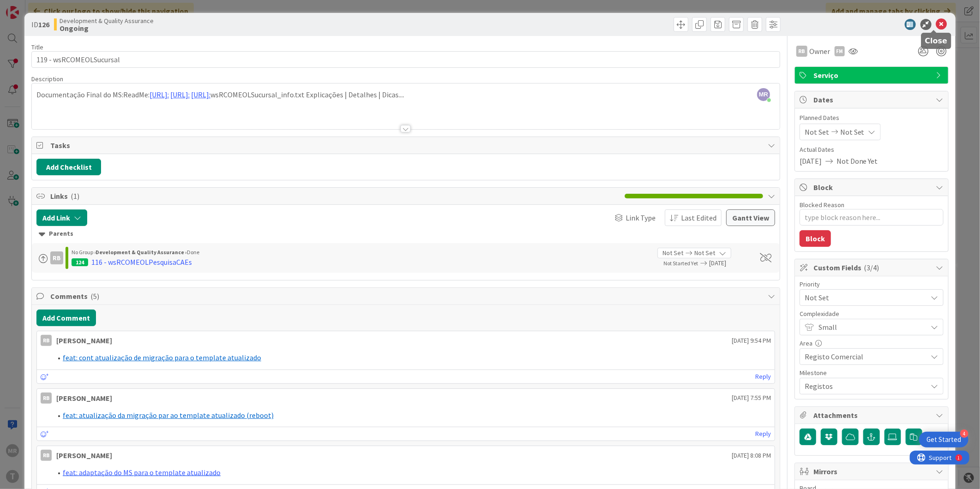  What do you see at coordinates (49, 7) in the screenshot?
I see `div: 1` at bounding box center [49, 7].